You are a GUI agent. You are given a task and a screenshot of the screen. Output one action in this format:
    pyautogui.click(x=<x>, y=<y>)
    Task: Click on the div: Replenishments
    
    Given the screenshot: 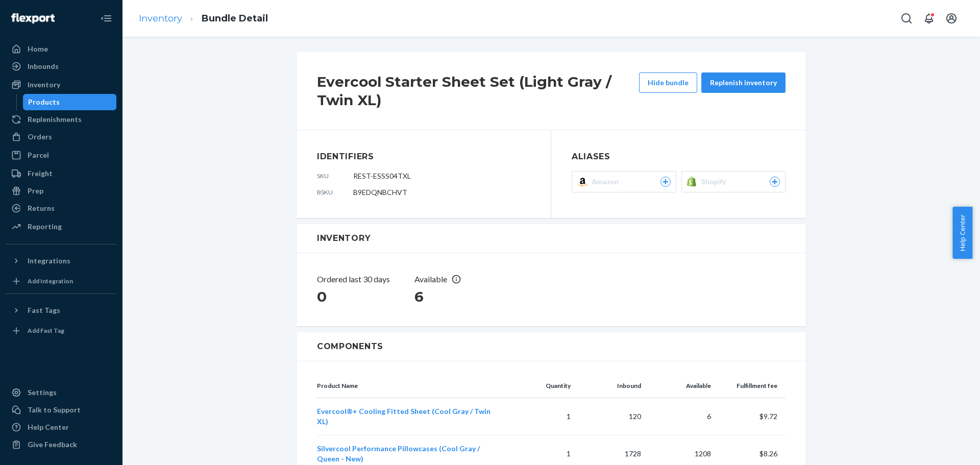 What is the action you would take?
    pyautogui.click(x=54, y=120)
    